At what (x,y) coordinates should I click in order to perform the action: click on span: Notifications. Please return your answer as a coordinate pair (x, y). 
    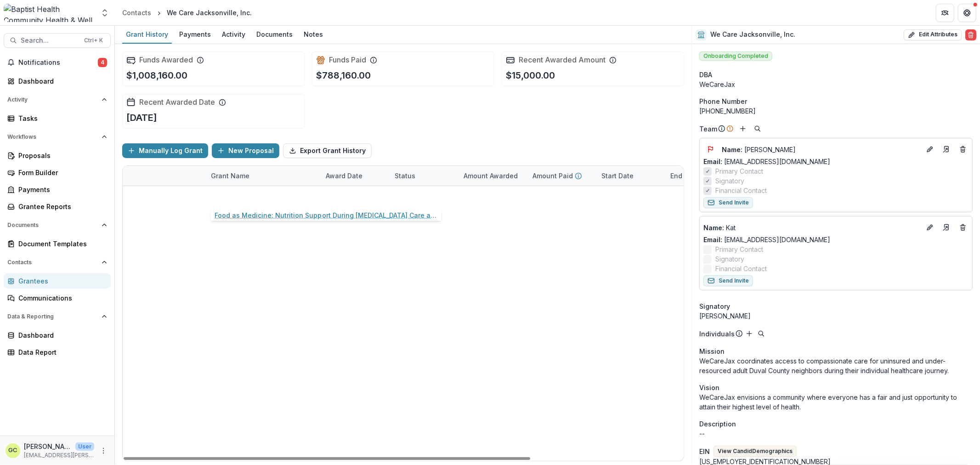
    Looking at the image, I should click on (58, 62).